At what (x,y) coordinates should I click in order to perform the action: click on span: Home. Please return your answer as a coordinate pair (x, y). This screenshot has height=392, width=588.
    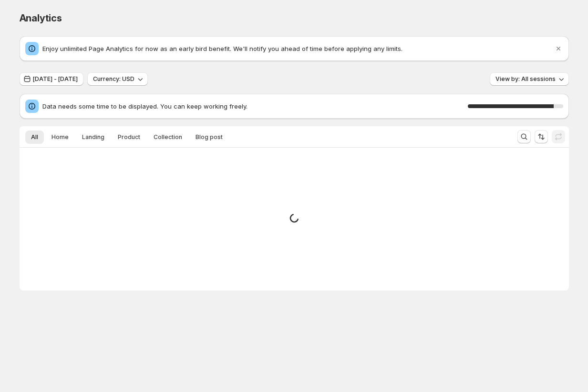
    Looking at the image, I should click on (60, 137).